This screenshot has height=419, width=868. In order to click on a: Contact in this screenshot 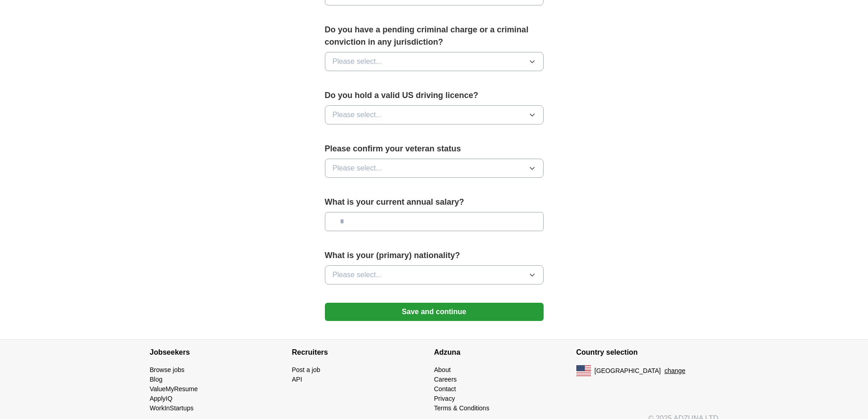, I will do `click(445, 389)`.